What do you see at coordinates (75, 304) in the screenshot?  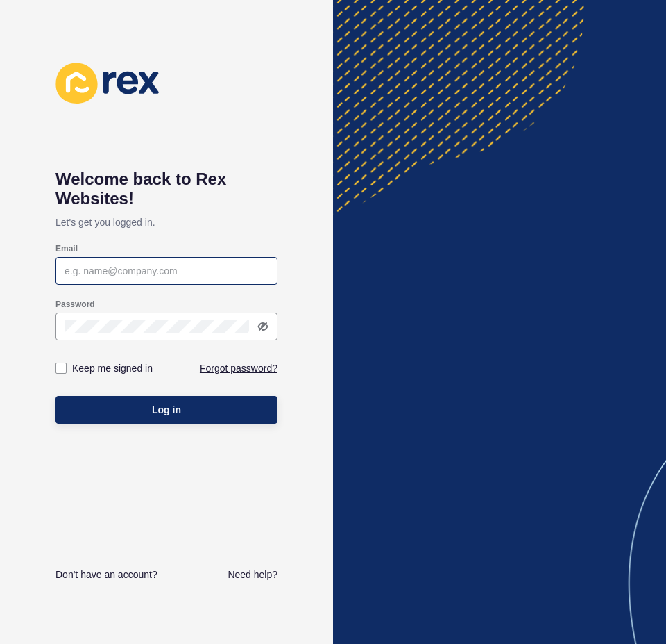 I see `label: Password` at bounding box center [75, 304].